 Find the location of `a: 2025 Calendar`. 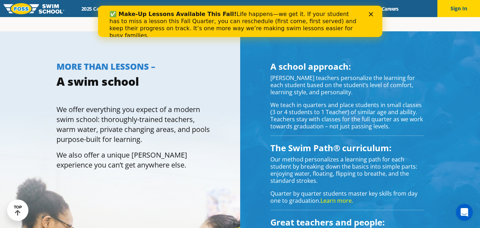

a: 2025 Calendar is located at coordinates (97, 9).